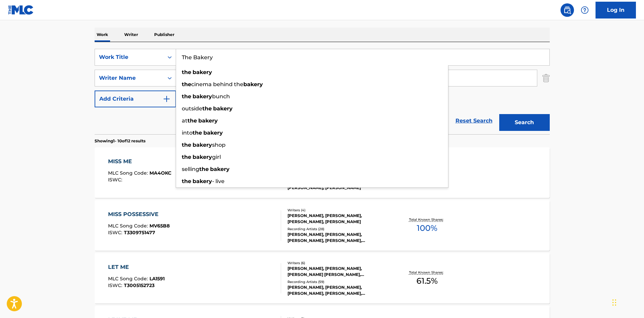 This screenshot has height=318, width=644. I want to click on div: Writers ( 4 ), so click(338, 210).